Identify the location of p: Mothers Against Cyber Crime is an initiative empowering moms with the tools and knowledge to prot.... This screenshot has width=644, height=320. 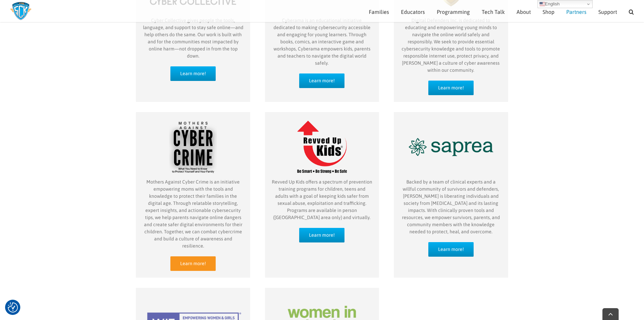
(192, 214).